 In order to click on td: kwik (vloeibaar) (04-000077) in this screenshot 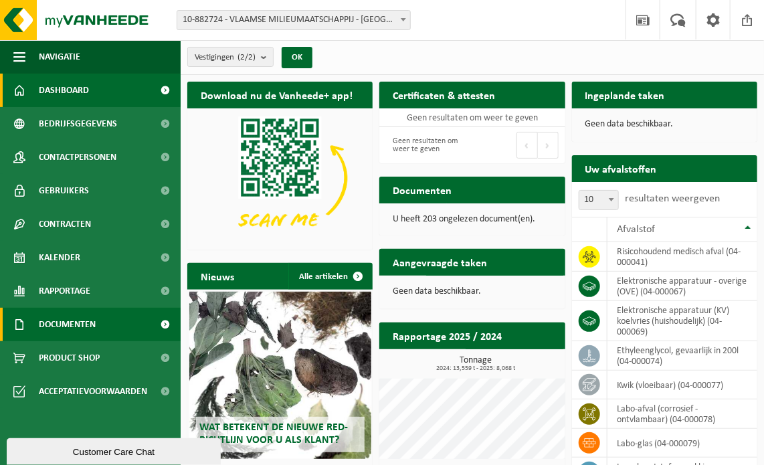, I will do `click(683, 385)`.